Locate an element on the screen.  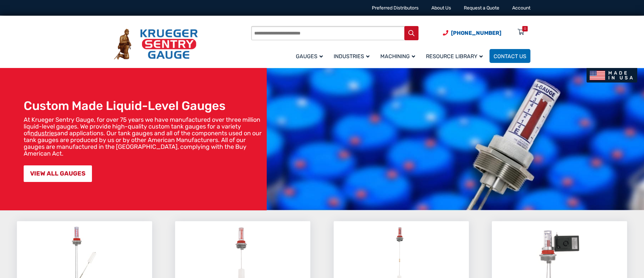
a: Preferred Distributors is located at coordinates (396, 8).